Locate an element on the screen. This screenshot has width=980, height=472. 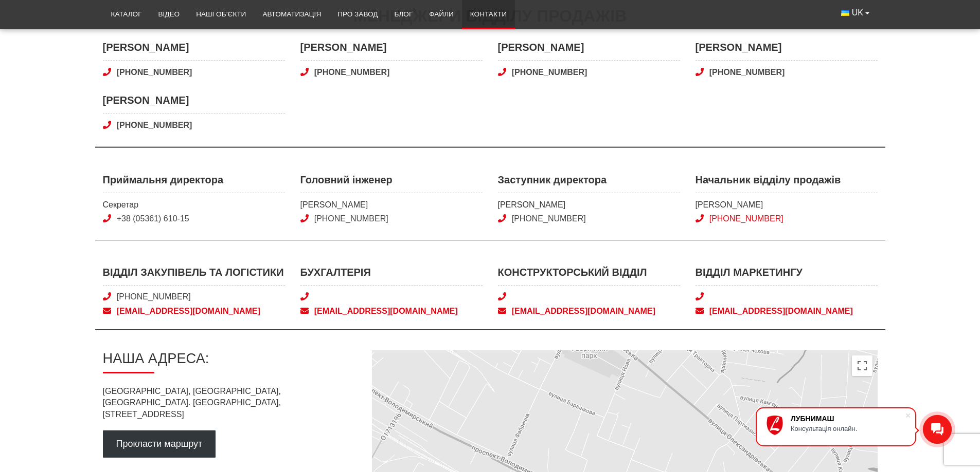
a: Відео is located at coordinates (169, 14).